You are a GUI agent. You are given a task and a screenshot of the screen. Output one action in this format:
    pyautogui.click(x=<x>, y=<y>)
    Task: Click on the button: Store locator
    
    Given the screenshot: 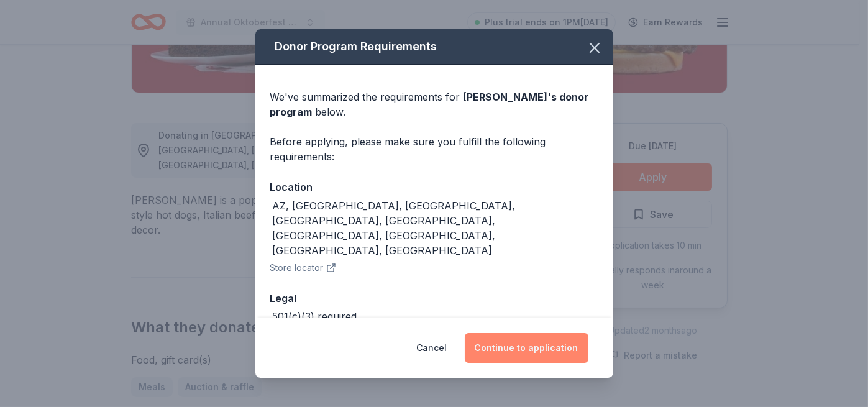 What is the action you would take?
    pyautogui.click(x=303, y=268)
    